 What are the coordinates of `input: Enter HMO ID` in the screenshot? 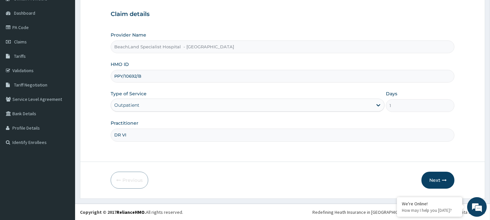 It's located at (282, 76).